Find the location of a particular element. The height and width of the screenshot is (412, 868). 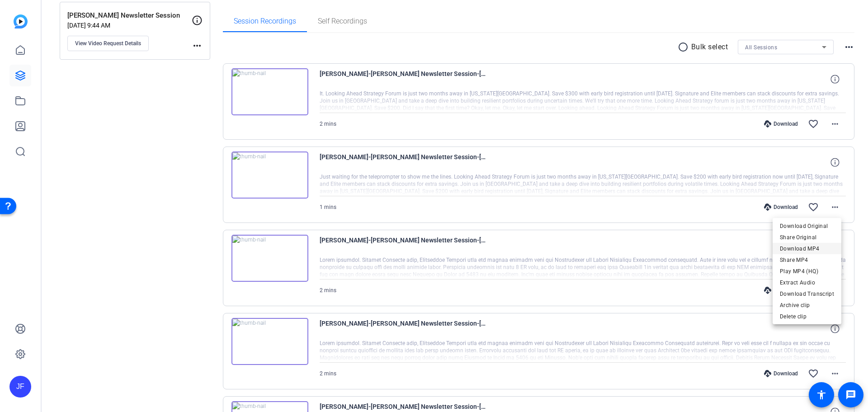

span: Play MP4 (HQ) is located at coordinates (806, 271).